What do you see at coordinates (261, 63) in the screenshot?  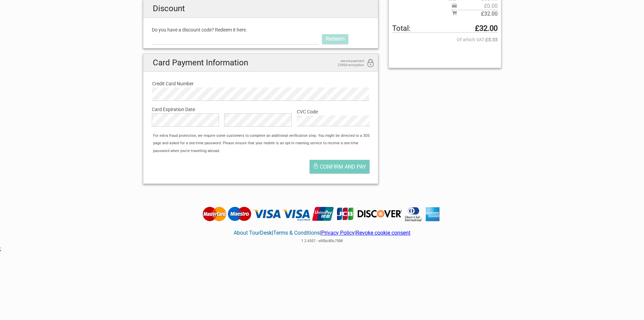 I see `h2: Card Payment Information` at bounding box center [261, 63].